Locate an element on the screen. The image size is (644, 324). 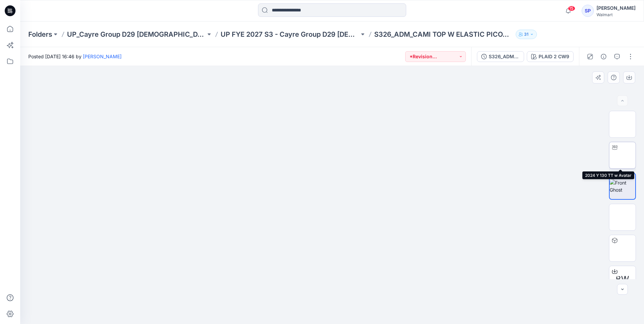
button: S326_ADM_Rev1_CAMI TOP W ELASTIC PICOT TRIM SHORT SET_VOILE_COLORWAYS is located at coordinates (501, 57).